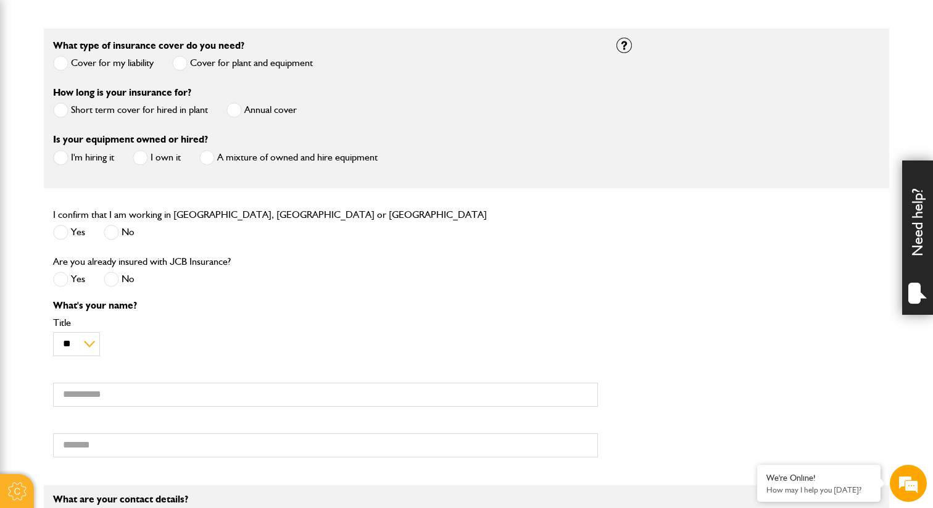  Describe the element at coordinates (819, 478) in the screenshot. I see `div: We're Online!` at that location.